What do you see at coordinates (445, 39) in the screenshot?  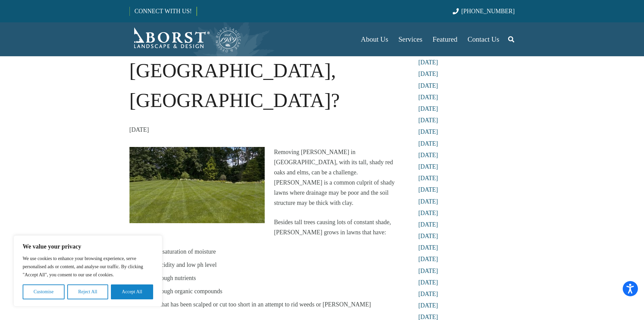 I see `a: Featured` at bounding box center [445, 39].